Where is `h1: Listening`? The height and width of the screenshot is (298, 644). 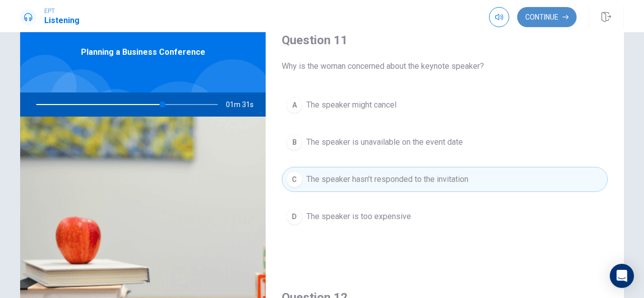
h1: Listening is located at coordinates (62, 21).